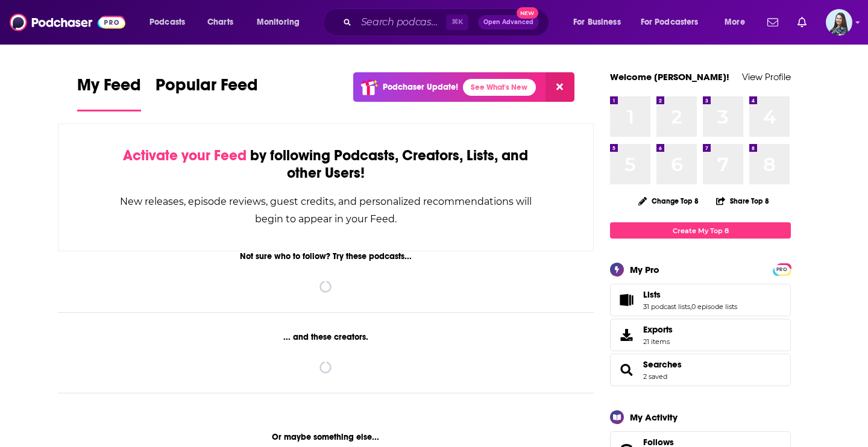 This screenshot has height=447, width=868. I want to click on span: More, so click(735, 22).